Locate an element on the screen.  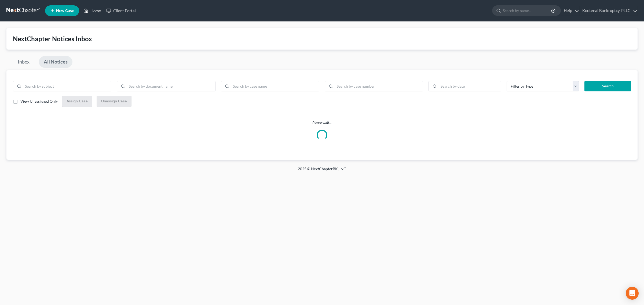
button: Search is located at coordinates (608, 86).